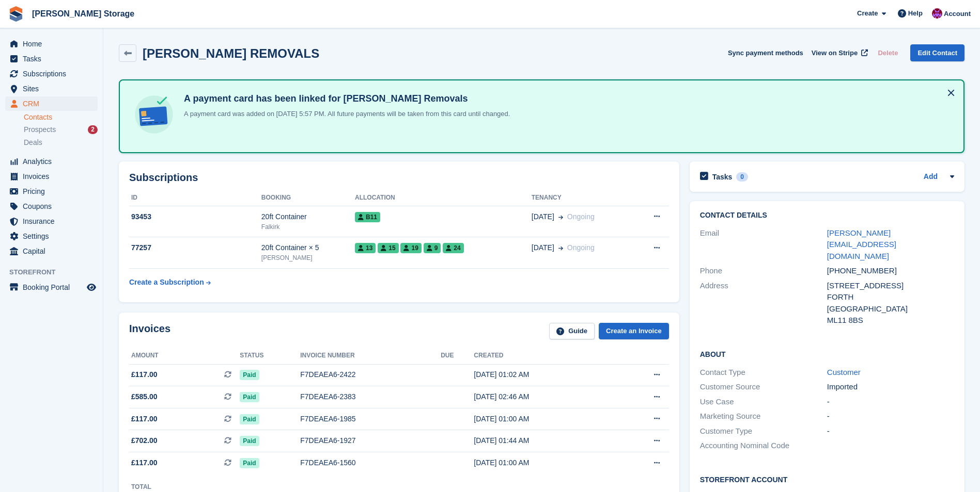 The image size is (980, 492). Describe the element at coordinates (54, 251) in the screenshot. I see `span: Capital` at that location.